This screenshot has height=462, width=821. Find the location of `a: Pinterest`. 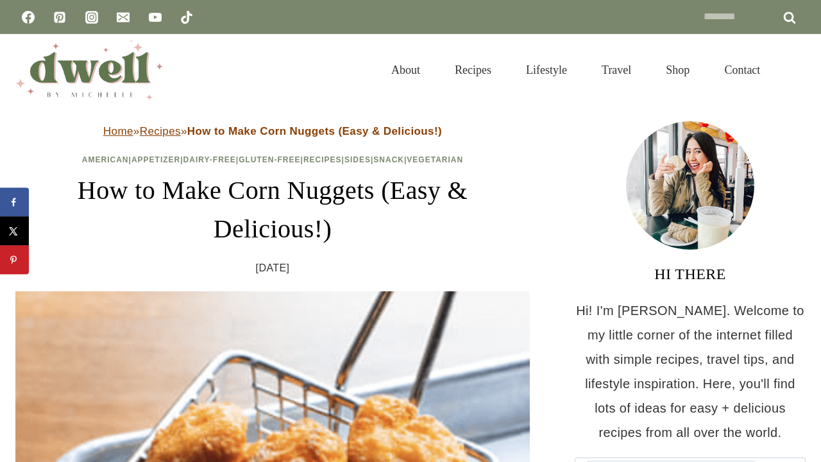

a: Pinterest is located at coordinates (60, 17).